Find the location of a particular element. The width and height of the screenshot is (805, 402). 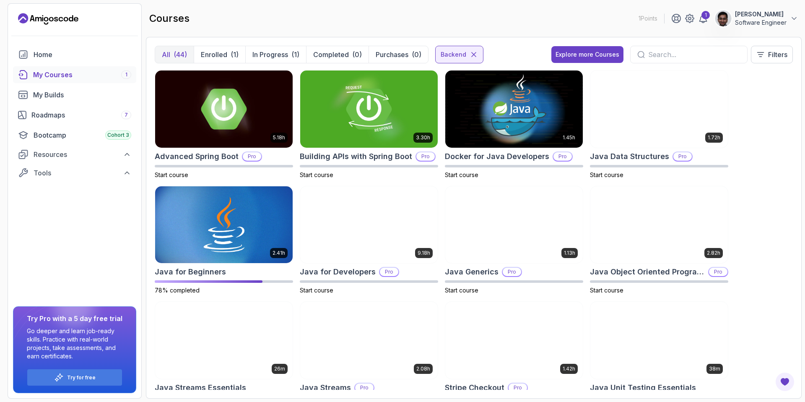

div: My Builds is located at coordinates (82, 95).